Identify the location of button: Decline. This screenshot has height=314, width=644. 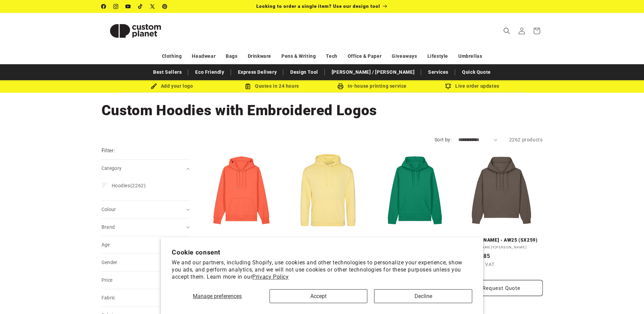
(423, 296).